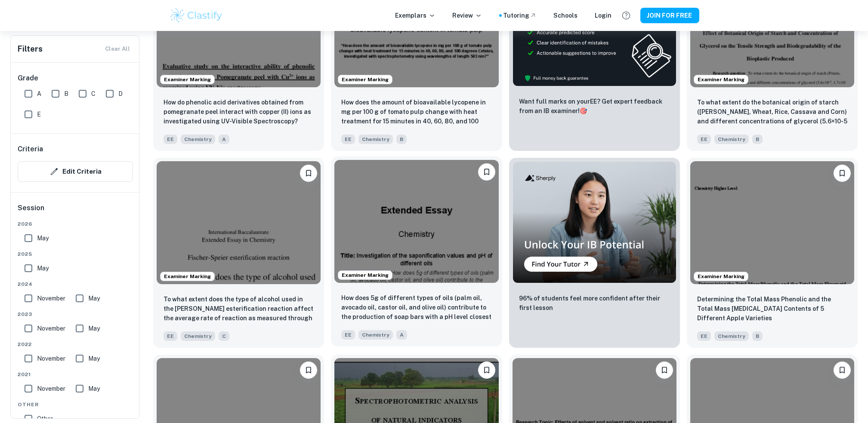  Describe the element at coordinates (416, 221) in the screenshot. I see `img: Chemistry EE example thumbnail: How does 5g of different types of oils (` at that location.